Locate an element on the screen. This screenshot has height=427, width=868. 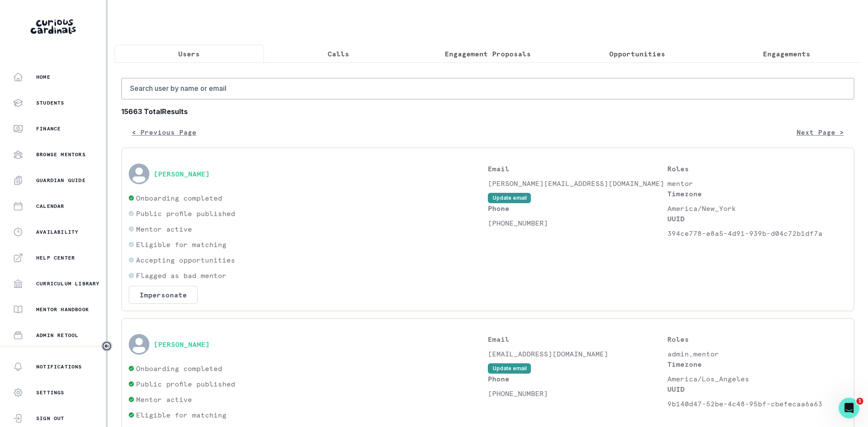
p: America/New_York is located at coordinates (757, 208).